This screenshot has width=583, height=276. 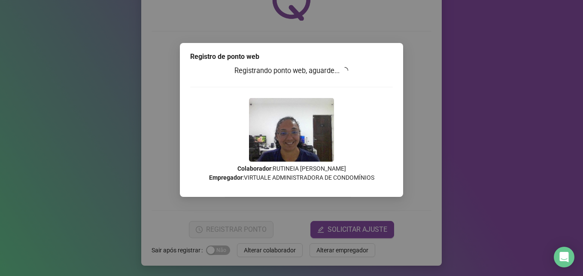 What do you see at coordinates (292, 57) in the screenshot?
I see `div: Registro de ponto web` at bounding box center [292, 57].